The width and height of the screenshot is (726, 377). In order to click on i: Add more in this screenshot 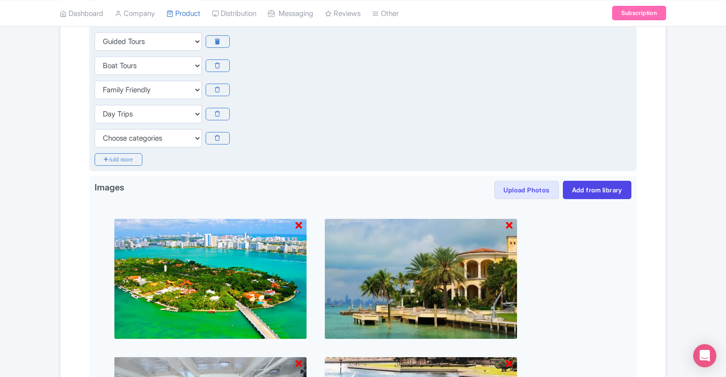, I will do `click(118, 159)`.